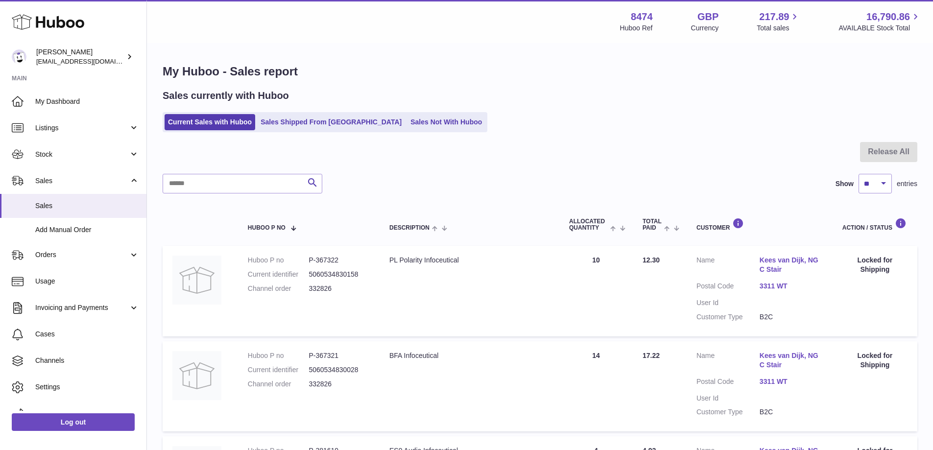 The height and width of the screenshot is (450, 933). Describe the element at coordinates (82, 307) in the screenshot. I see `span: Invoicing and Payments` at that location.